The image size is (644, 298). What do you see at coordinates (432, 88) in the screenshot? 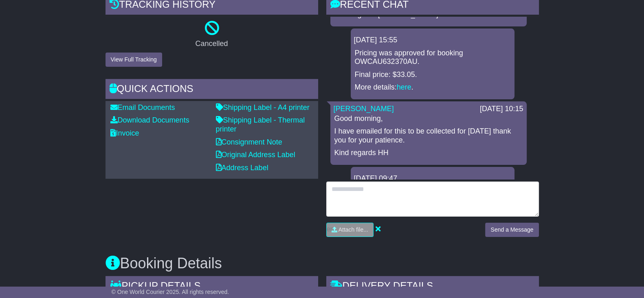
I see `p: More details: .` at bounding box center [432, 88].